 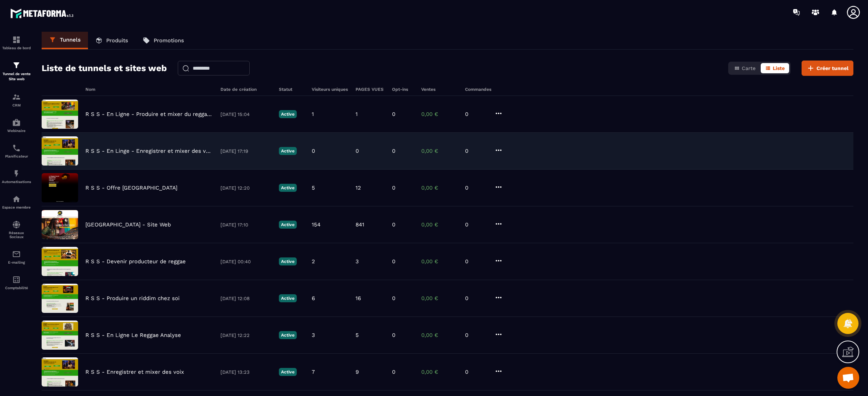 What do you see at coordinates (744, 68) in the screenshot?
I see `button: Carte` at bounding box center [744, 68].